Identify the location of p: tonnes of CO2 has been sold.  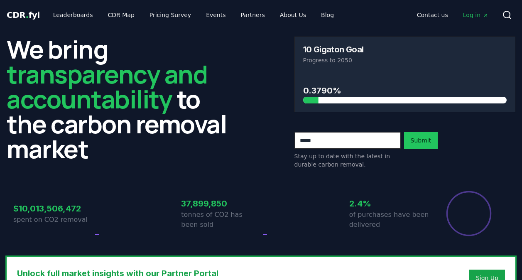
(221, 220).